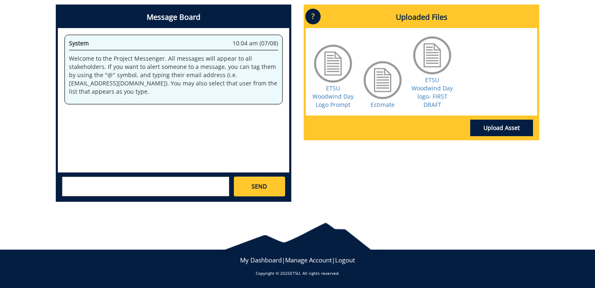 The image size is (595, 288). What do you see at coordinates (174, 75) in the screenshot?
I see `p: Welcome to the Project Messenger. All messages will appear to all stakeholders. If you want to al...` at bounding box center [174, 75].